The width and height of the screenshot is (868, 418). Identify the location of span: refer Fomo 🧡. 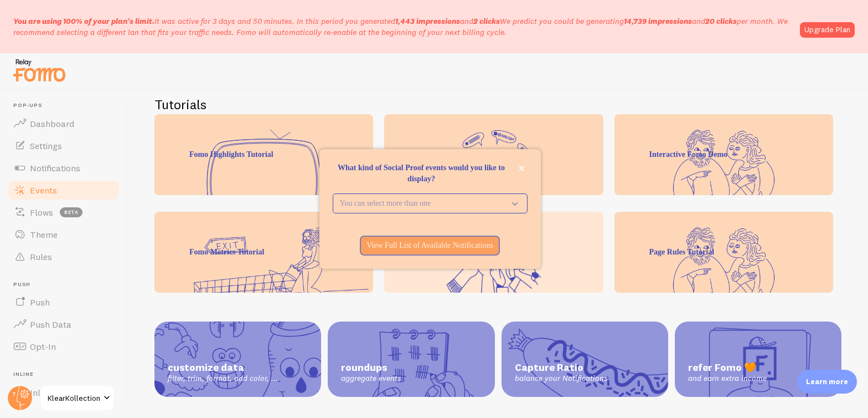
(758, 368).